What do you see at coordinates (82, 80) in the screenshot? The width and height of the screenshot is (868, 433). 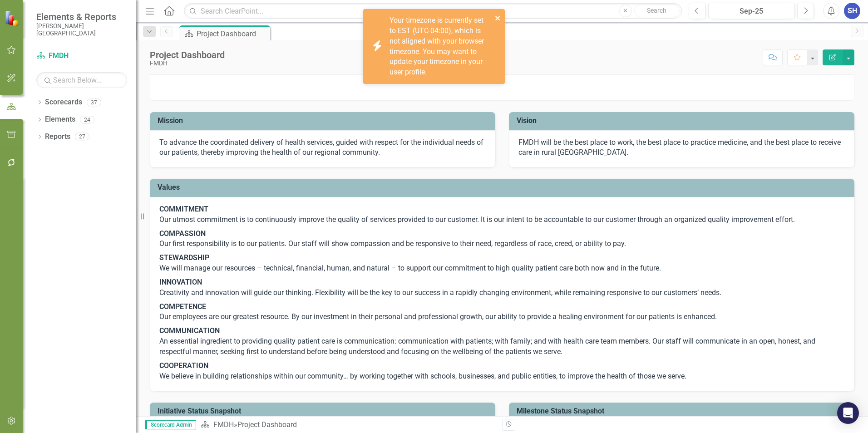 I see `input: Search Below...` at bounding box center [82, 80].